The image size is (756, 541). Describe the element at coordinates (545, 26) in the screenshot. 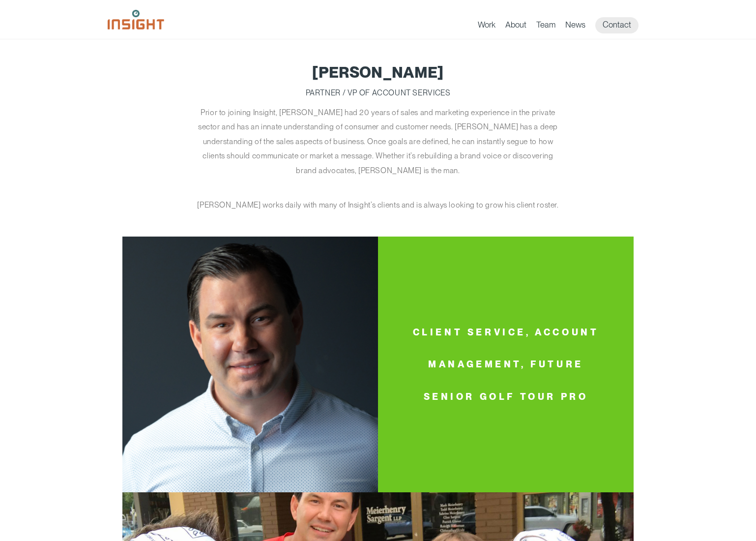

I see `a: Team` at that location.